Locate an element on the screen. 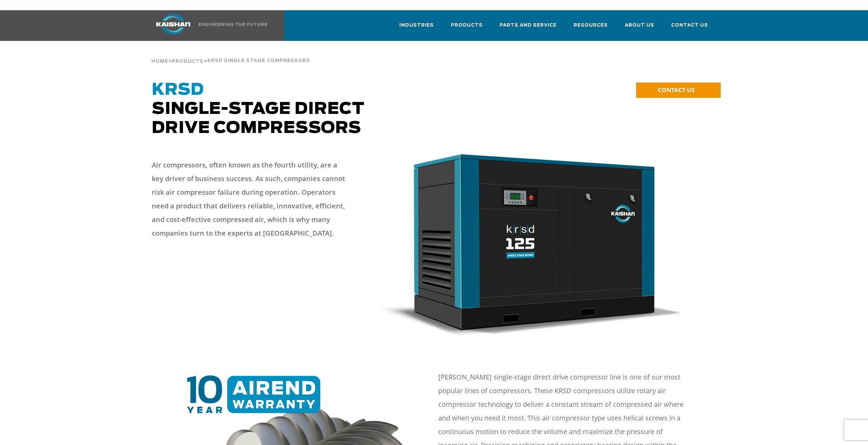  a: CONTACT US is located at coordinates (678, 90).